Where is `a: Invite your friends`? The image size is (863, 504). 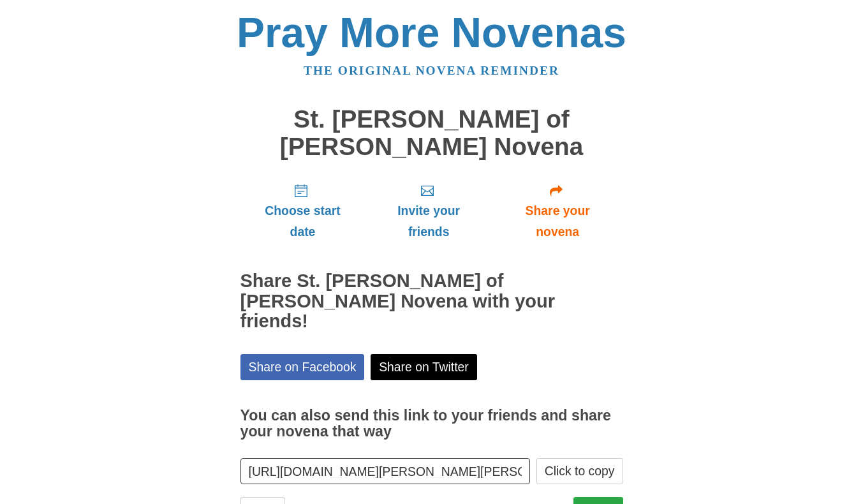
a: Invite your friends is located at coordinates (428, 211).